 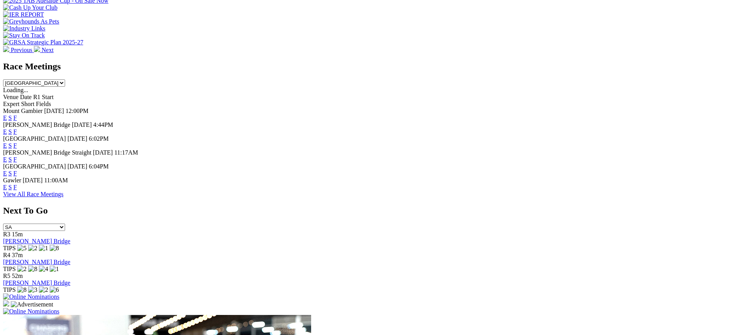 What do you see at coordinates (47, 50) in the screenshot?
I see `span: Next` at bounding box center [47, 50].